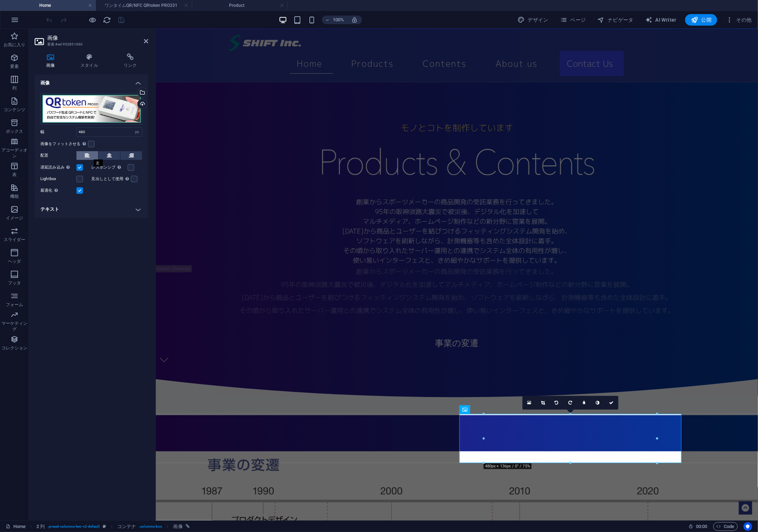 The image size is (758, 532). Describe the element at coordinates (14, 45) in the screenshot. I see `p: お気に入り` at that location.